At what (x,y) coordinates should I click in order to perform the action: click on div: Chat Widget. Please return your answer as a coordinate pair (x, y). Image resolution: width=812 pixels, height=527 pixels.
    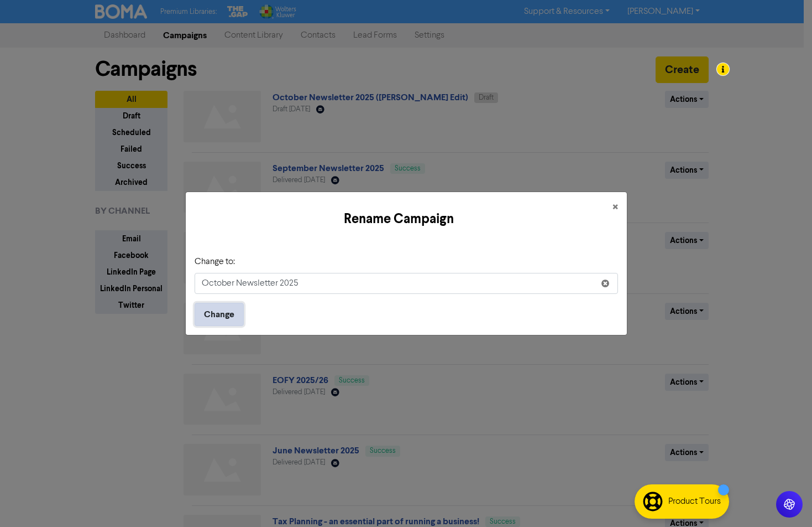
    Looking at the image, I should click on (785, 500).